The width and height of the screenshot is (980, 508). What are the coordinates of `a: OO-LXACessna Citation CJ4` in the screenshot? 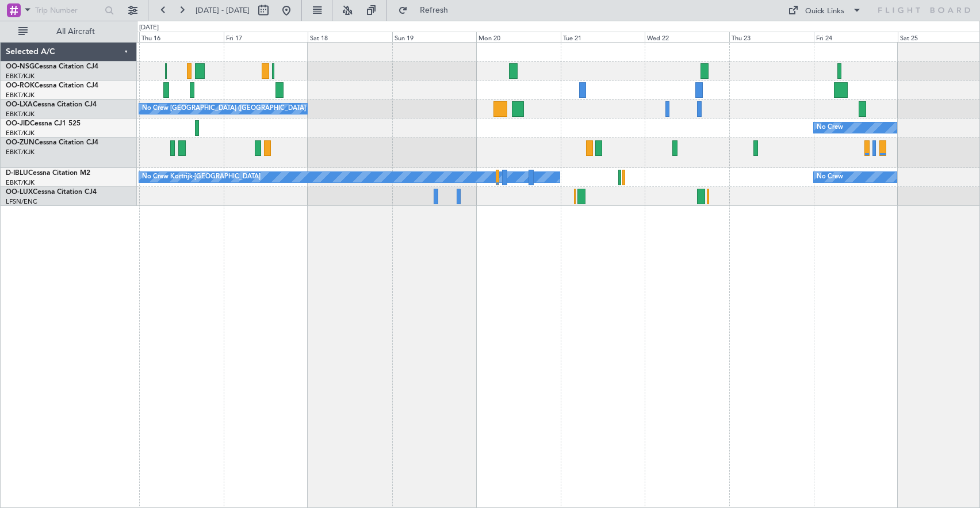 It's located at (51, 104).